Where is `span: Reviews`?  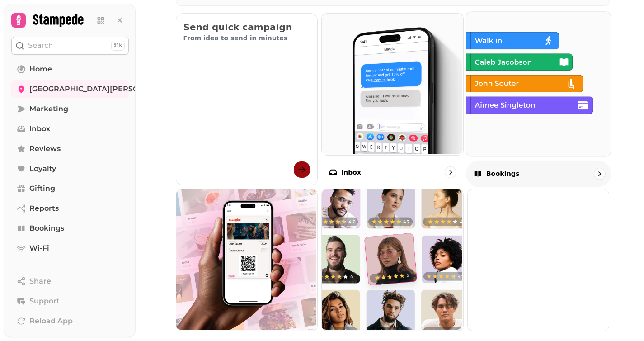
span: Reviews is located at coordinates (45, 149).